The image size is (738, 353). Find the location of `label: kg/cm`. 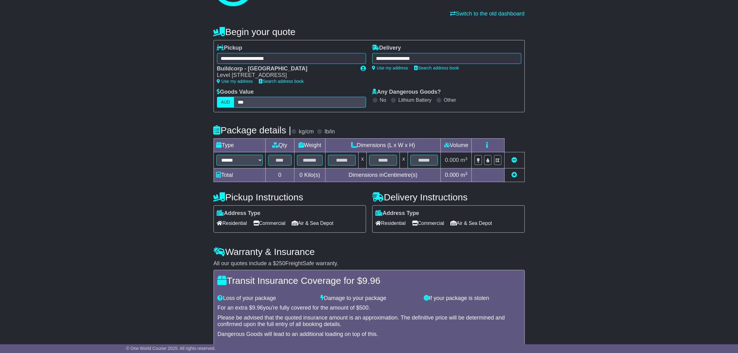

label: kg/cm is located at coordinates (306, 132).